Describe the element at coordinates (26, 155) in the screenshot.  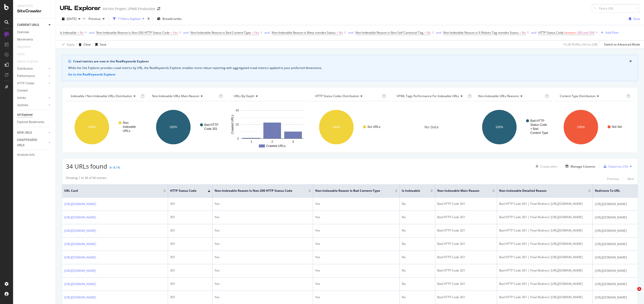
I see `div: Analysis Info` at that location.